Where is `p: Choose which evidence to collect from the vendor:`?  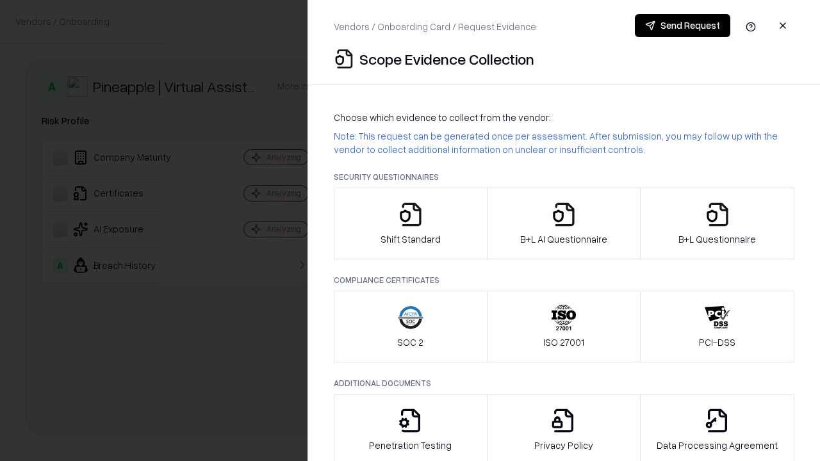
p: Choose which evidence to collect from the vendor: is located at coordinates (564, 117).